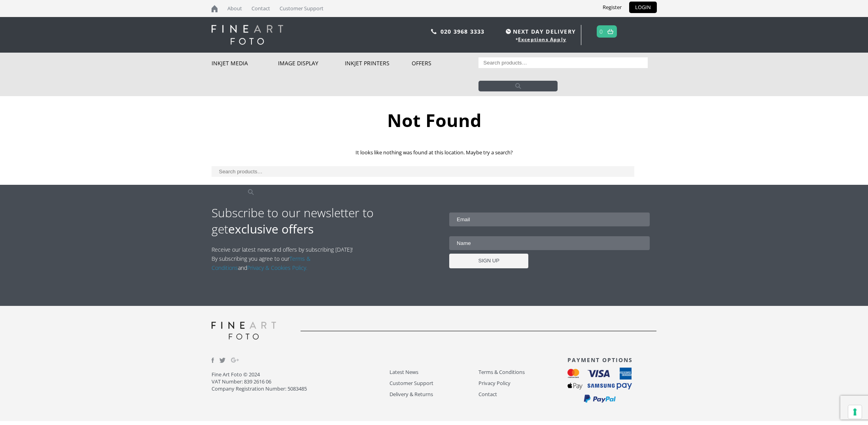 This screenshot has width=868, height=425. What do you see at coordinates (508, 31) in the screenshot?
I see `img: time.svg` at bounding box center [508, 31].